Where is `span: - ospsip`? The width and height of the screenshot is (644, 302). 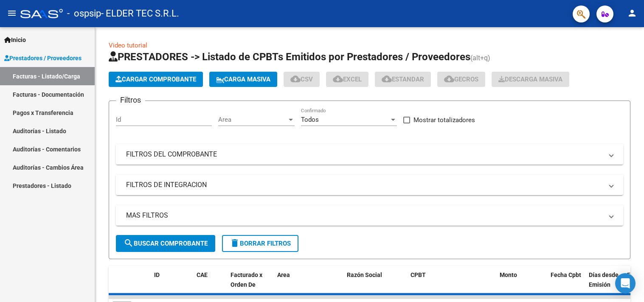
span: - ospsip is located at coordinates (84, 13).